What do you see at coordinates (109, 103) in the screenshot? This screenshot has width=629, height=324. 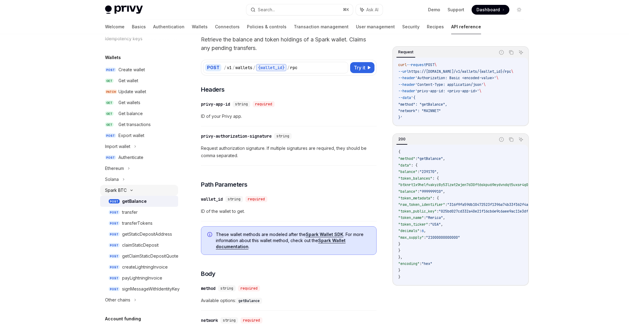 I see `span: GET` at bounding box center [109, 103].